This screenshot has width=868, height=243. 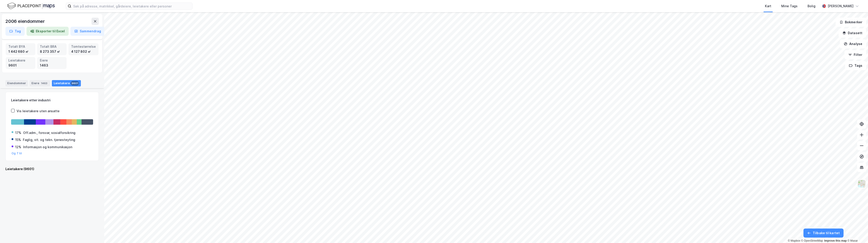 I want to click on div: 15%, so click(x=18, y=140).